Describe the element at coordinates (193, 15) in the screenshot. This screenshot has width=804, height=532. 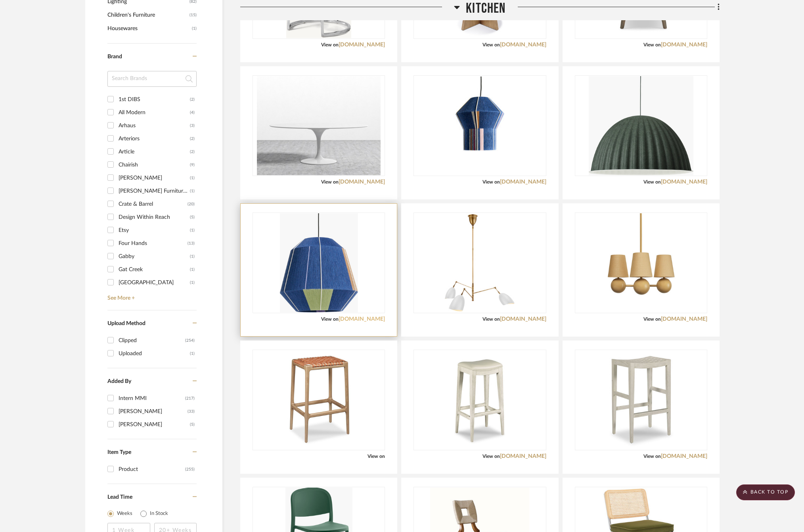
I see `span: (15)` at that location.